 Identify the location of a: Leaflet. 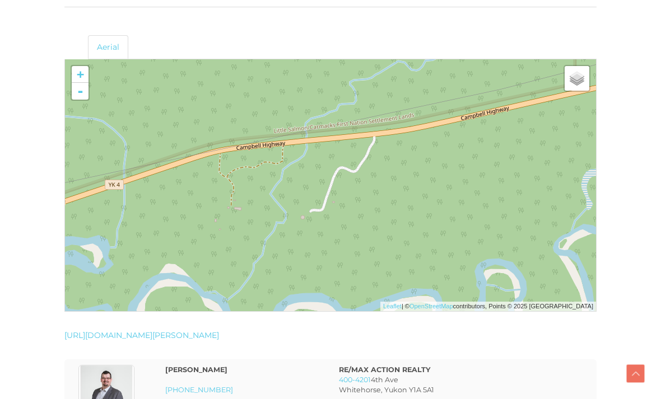
(392, 306).